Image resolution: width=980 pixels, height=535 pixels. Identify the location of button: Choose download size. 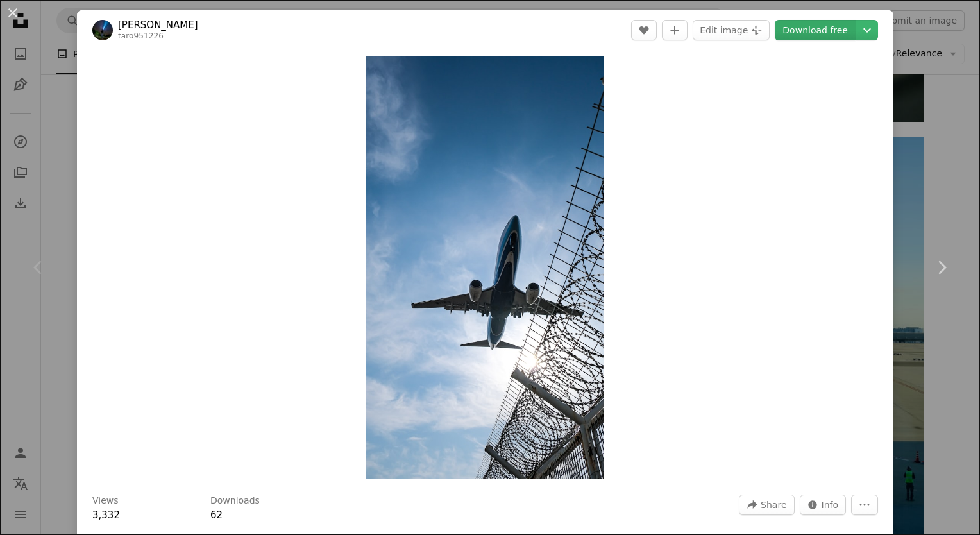
(867, 30).